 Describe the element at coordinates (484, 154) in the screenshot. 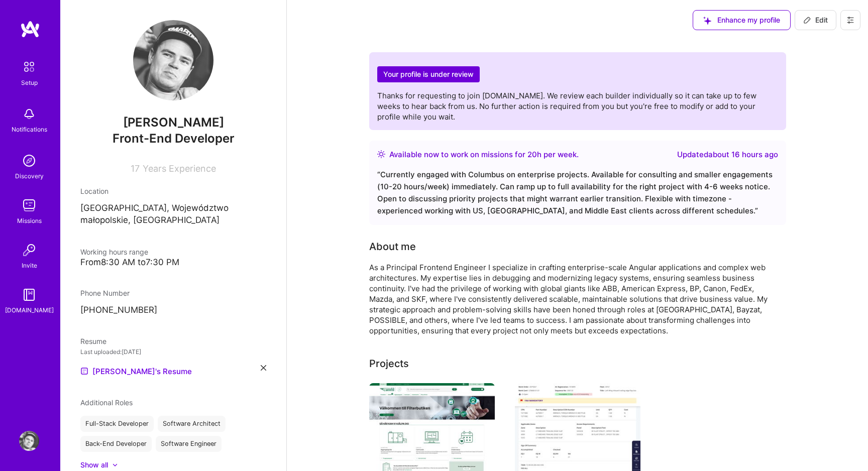

I see `div: Available now to work on missions for h per week .` at that location.